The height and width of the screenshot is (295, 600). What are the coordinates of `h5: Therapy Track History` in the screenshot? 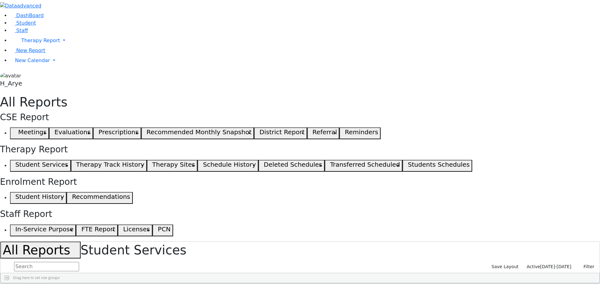 It's located at (110, 165).